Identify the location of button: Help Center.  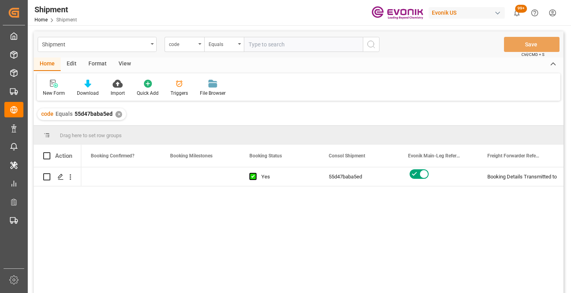
(534, 13).